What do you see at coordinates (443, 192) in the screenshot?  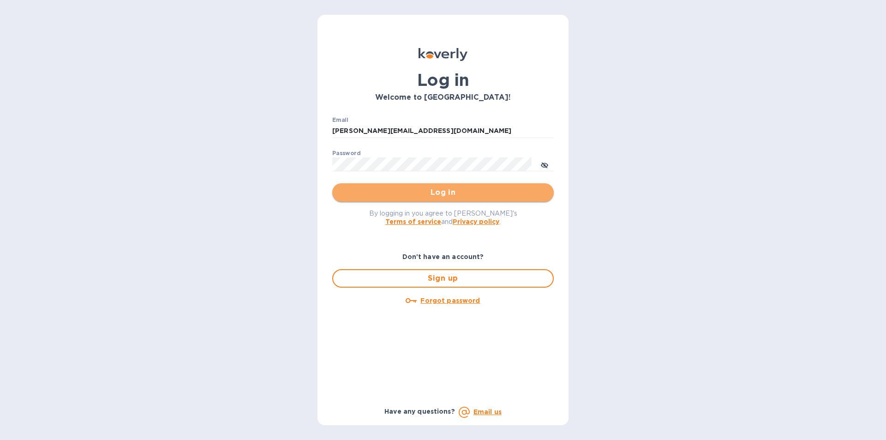 I see `button: Log in` at bounding box center [443, 192].